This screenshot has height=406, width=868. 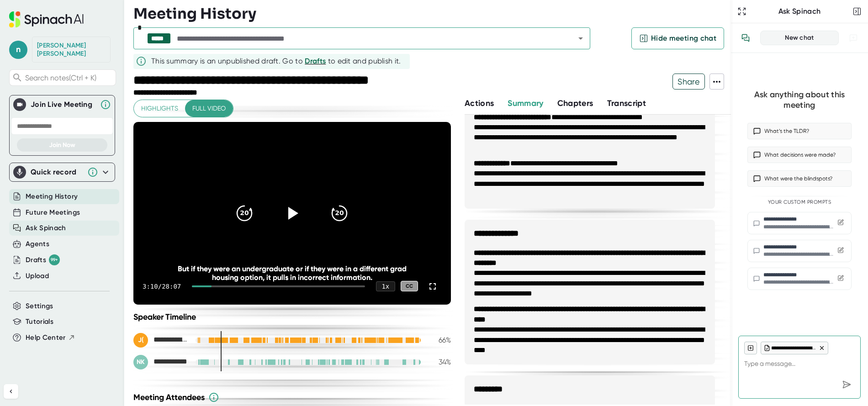 What do you see at coordinates (209, 108) in the screenshot?
I see `button: Full video` at bounding box center [209, 108].